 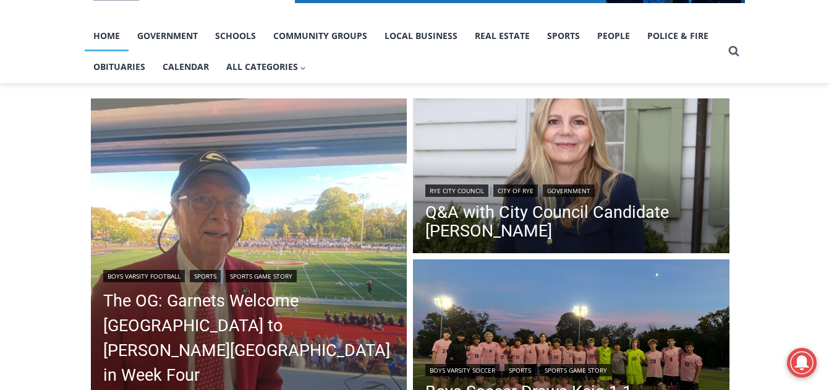 What do you see at coordinates (463, 370) in the screenshot?
I see `a: Boys Varsity Soccer` at bounding box center [463, 370].